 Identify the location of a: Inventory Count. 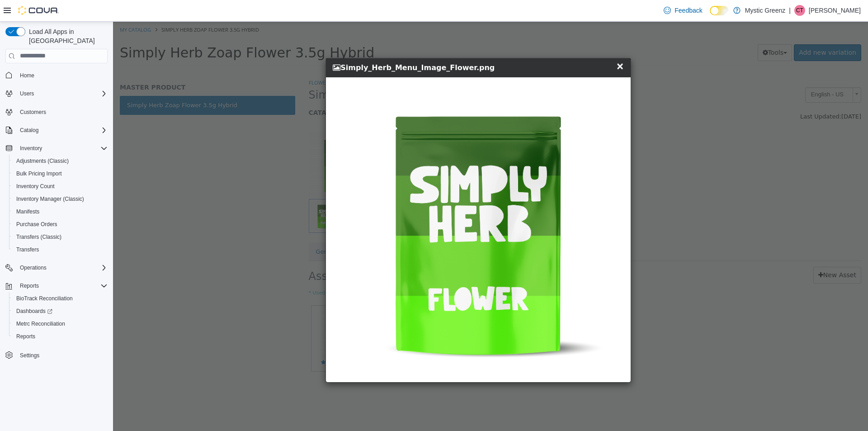
(35, 186).